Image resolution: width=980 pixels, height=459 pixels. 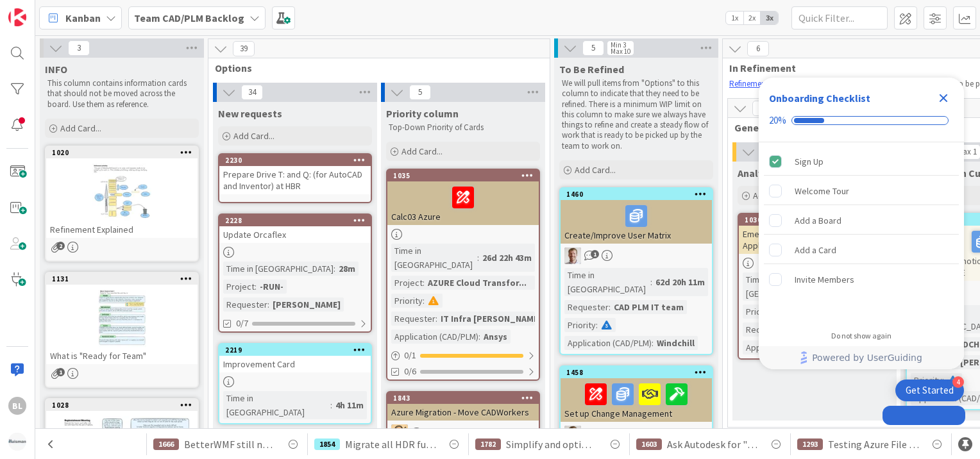 I want to click on div: Sign Up is complete., so click(x=861, y=162).